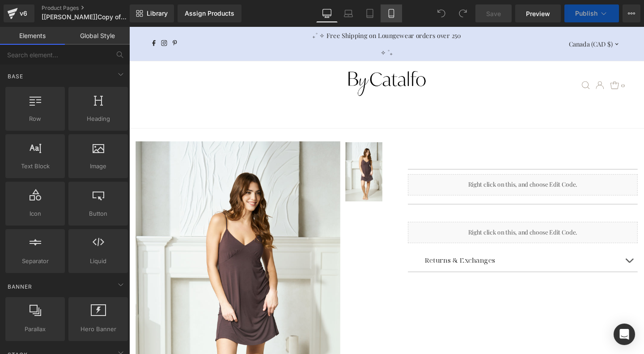 The image size is (644, 354). I want to click on button: Redo, so click(463, 13).